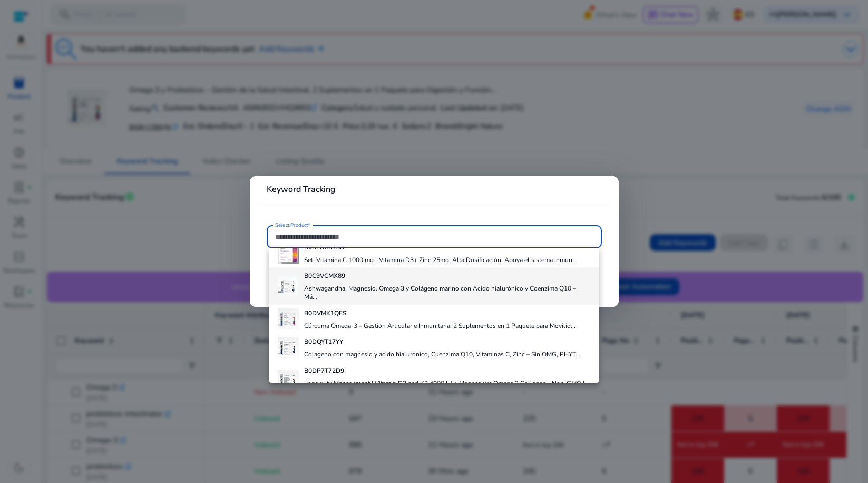  I want to click on img: 71tgMiQIV3L.jpg, so click(289, 253).